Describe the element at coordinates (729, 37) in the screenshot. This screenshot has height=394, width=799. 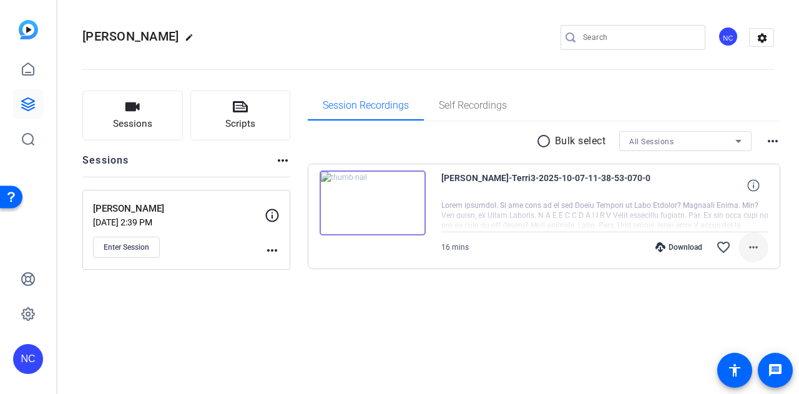
I see `ngx-avatar: Nicole Cameron` at that location.